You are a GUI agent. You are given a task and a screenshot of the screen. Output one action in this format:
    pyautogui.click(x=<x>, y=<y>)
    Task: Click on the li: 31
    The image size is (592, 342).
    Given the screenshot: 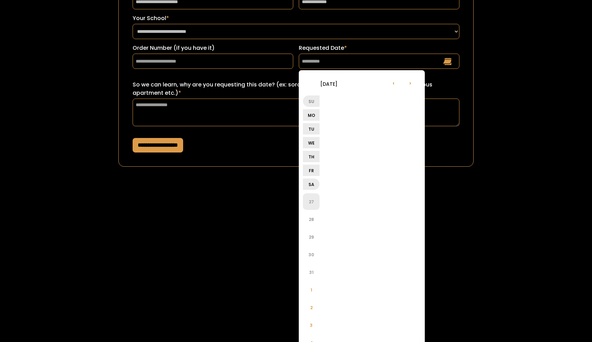 What is the action you would take?
    pyautogui.click(x=311, y=273)
    